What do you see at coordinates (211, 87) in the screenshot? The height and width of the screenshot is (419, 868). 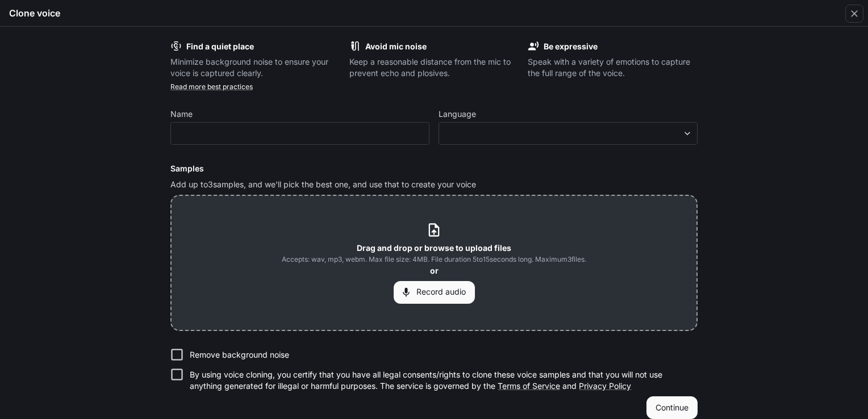 I see `a: Read more best practices` at bounding box center [211, 87].